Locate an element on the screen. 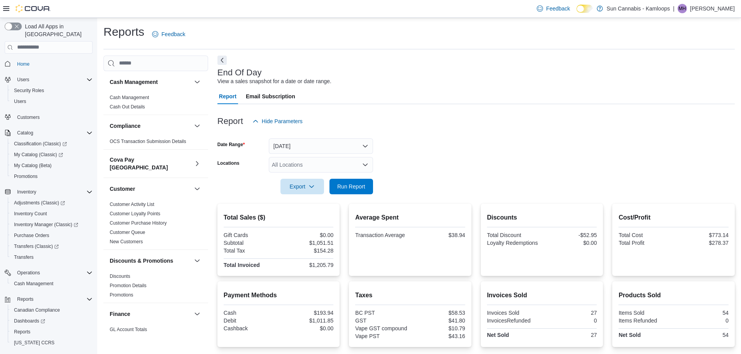 This screenshot has height=354, width=741. div: Subtotal is located at coordinates (250, 243).